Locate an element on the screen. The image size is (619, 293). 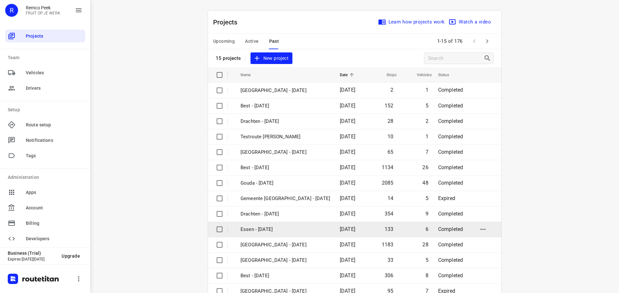
div: Route setup is located at coordinates (45, 125).